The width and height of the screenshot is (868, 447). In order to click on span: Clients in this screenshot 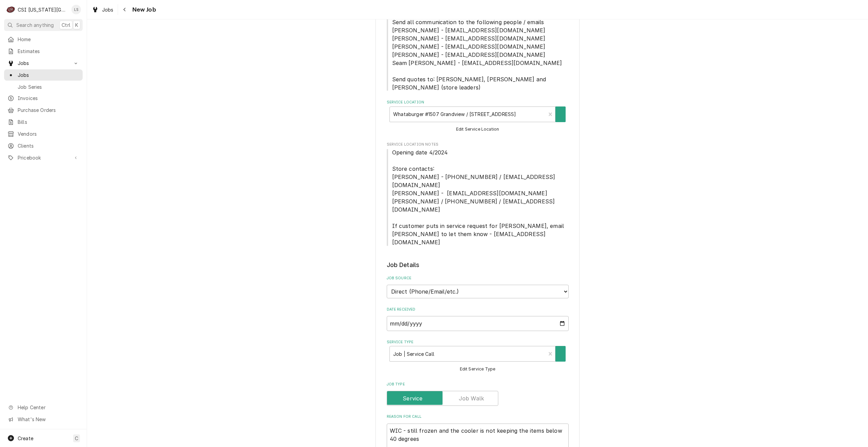, I will do `click(48, 146)`.